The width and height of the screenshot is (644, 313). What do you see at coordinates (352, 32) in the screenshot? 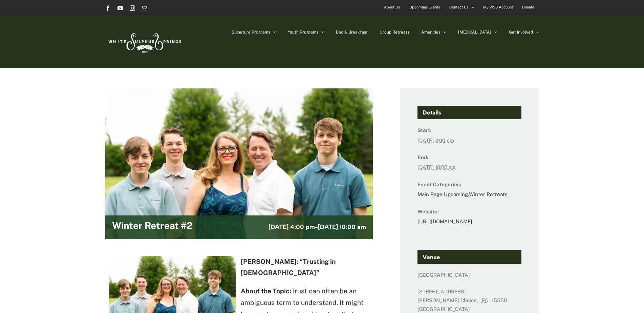
I see `a: Bed & Breakfast` at bounding box center [352, 32].